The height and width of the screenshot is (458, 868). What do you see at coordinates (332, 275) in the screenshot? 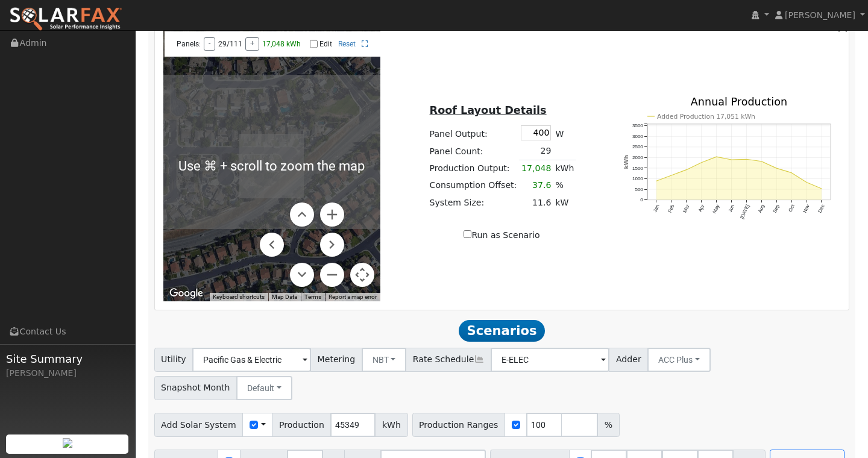
I see `button: Zoom out` at bounding box center [332, 275].